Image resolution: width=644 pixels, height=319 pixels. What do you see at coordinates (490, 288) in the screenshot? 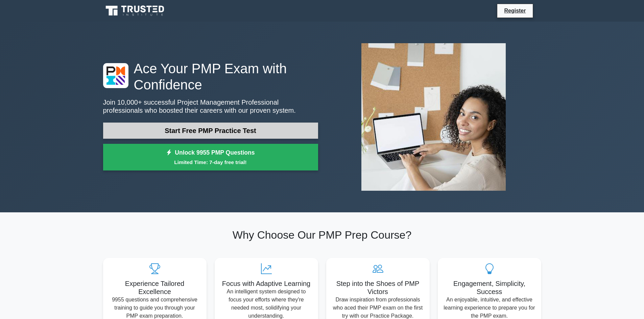
I see `h5: Engagement, Simplicity, Success` at bounding box center [490, 288].